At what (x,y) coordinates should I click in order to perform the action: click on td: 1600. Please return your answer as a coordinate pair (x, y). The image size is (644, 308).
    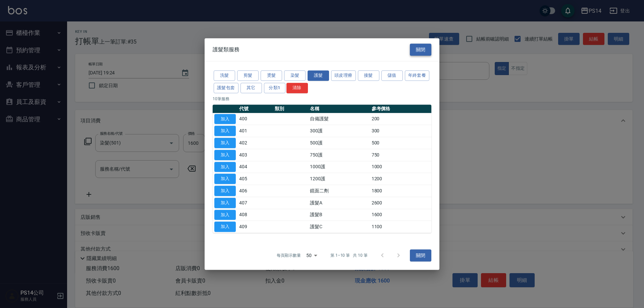
    Looking at the image, I should click on (401, 215).